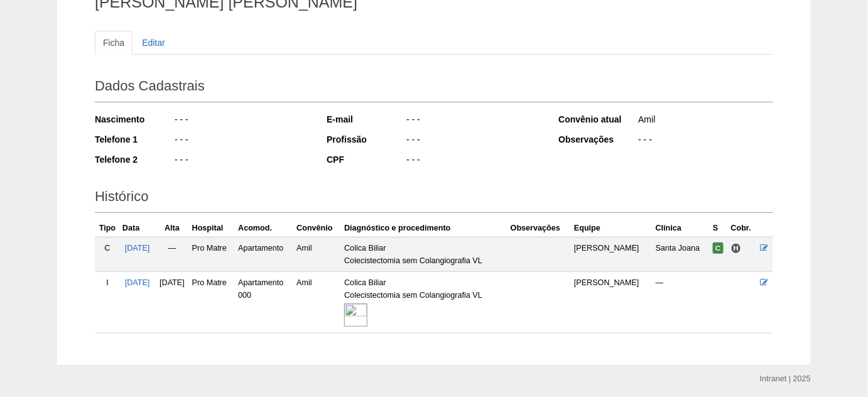  Describe the element at coordinates (705, 120) in the screenshot. I see `div: Amil` at that location.